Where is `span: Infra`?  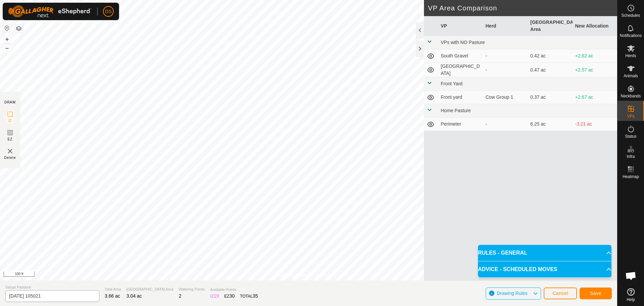 span: Infra is located at coordinates (631, 157).